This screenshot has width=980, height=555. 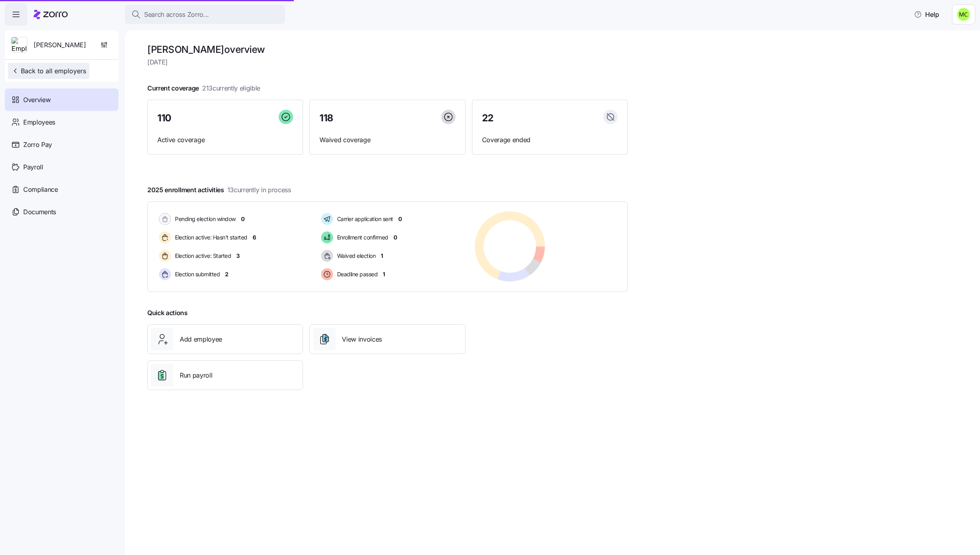 What do you see at coordinates (326, 118) in the screenshot?
I see `span: 118` at bounding box center [326, 118].